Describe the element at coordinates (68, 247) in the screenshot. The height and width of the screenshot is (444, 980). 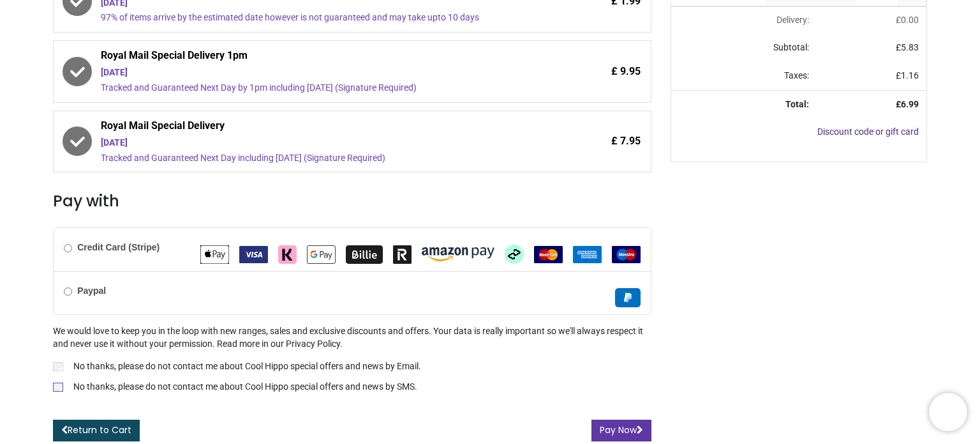
I see `input: Credit Card (Stripe)` at that location.